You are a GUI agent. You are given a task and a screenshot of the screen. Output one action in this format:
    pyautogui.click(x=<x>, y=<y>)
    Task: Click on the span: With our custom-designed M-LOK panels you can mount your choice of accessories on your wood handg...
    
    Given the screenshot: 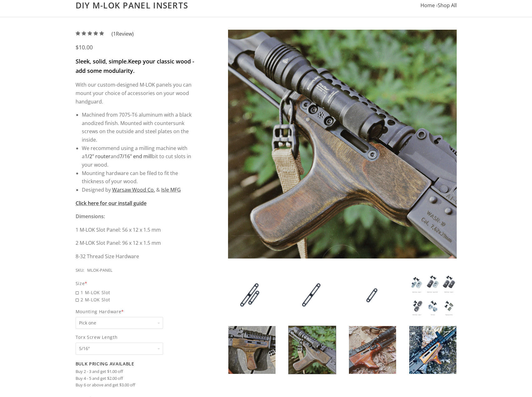 What is the action you would take?
    pyautogui.click(x=133, y=92)
    